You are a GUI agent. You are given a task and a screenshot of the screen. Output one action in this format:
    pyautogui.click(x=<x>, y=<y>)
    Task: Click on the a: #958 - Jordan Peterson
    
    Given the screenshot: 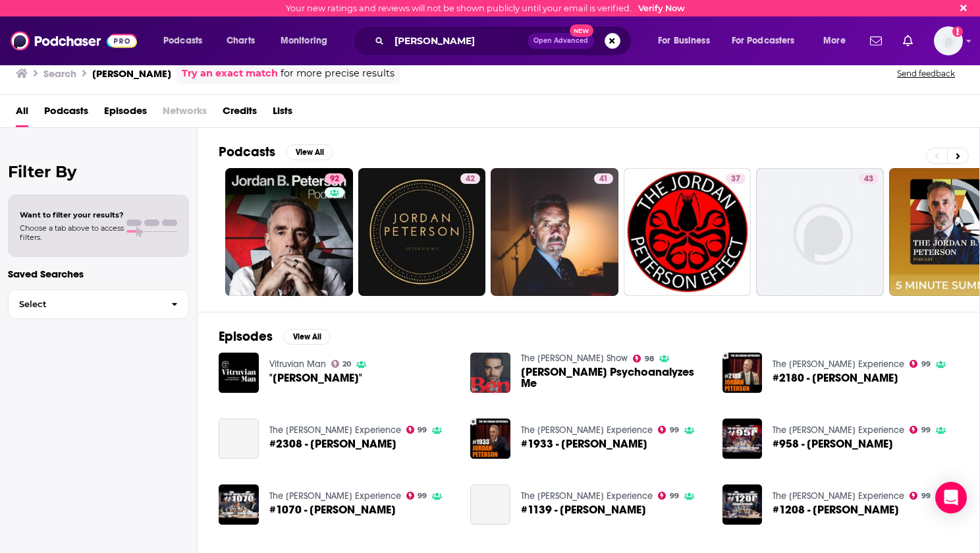 What is the action you would take?
    pyautogui.click(x=832, y=444)
    